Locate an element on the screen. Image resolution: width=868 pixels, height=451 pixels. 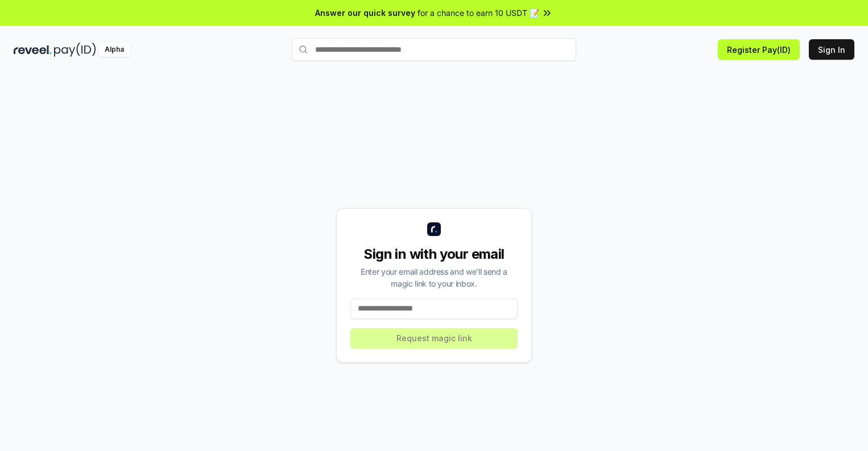
span: Answer our quick survey is located at coordinates (365, 13).